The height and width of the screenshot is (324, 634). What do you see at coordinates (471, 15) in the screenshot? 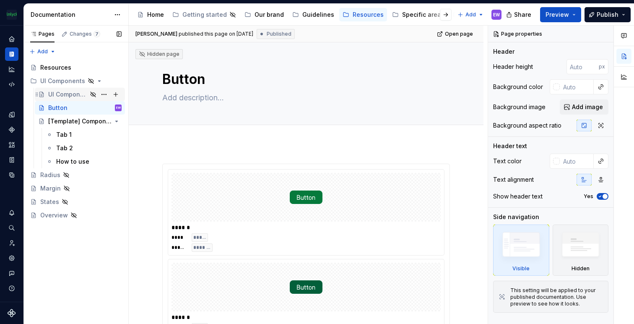
I see `button: Add` at bounding box center [471, 15].